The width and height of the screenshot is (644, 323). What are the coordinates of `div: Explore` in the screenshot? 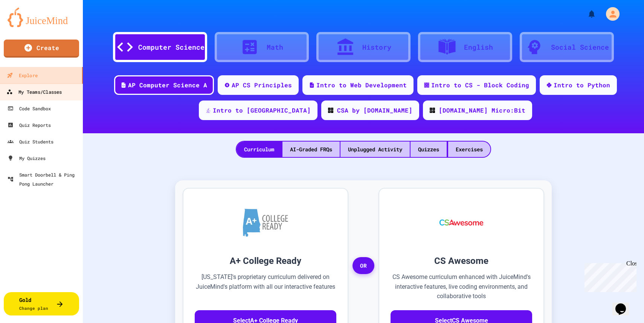 It's located at (22, 75).